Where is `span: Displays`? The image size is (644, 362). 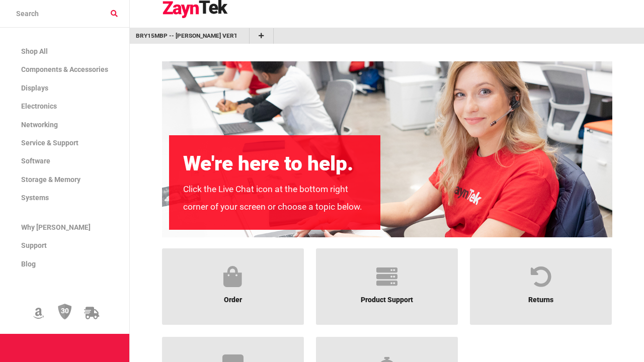
span: Displays is located at coordinates (35, 88).